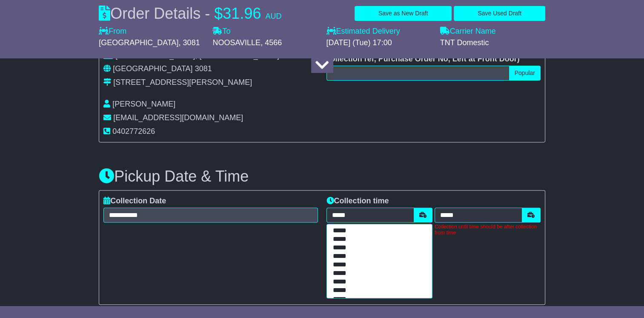 This screenshot has width=644, height=318. What do you see at coordinates (271, 43) in the screenshot?
I see `span: , 4566` at bounding box center [271, 43].